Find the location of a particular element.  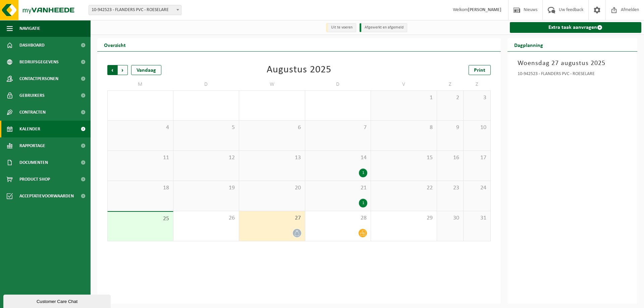

span: 7 is located at coordinates (338, 128).